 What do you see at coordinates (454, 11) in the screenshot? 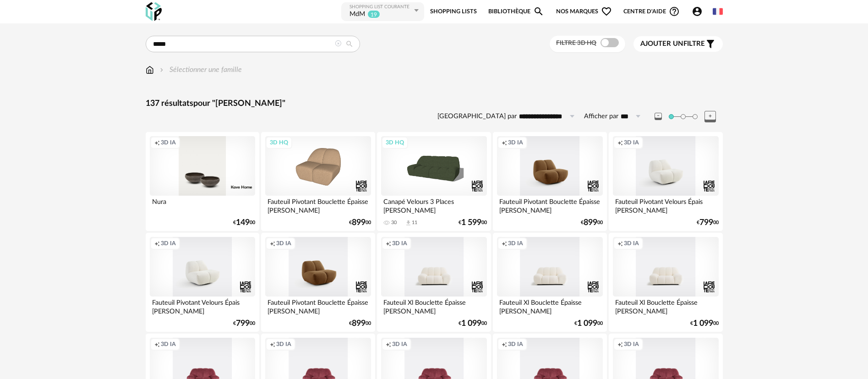
I see `a: Shopping Lists` at bounding box center [454, 11].